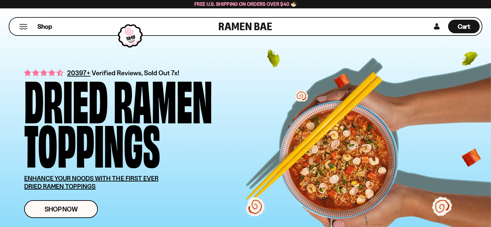 Image resolution: width=491 pixels, height=227 pixels. Describe the element at coordinates (61, 209) in the screenshot. I see `a: Shop Now` at that location.